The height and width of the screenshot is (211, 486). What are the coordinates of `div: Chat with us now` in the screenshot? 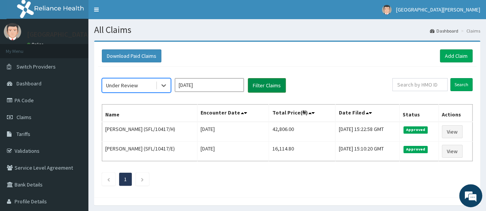 It's located at (84, 48).